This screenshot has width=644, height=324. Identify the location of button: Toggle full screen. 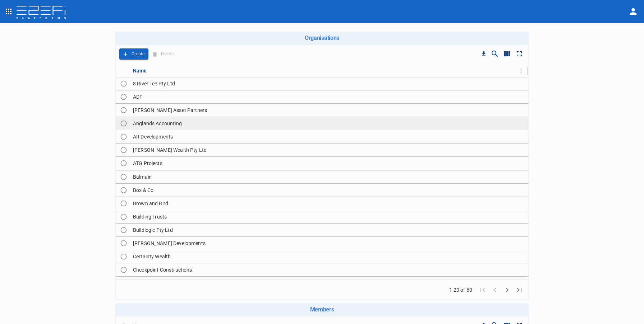
(519, 54).